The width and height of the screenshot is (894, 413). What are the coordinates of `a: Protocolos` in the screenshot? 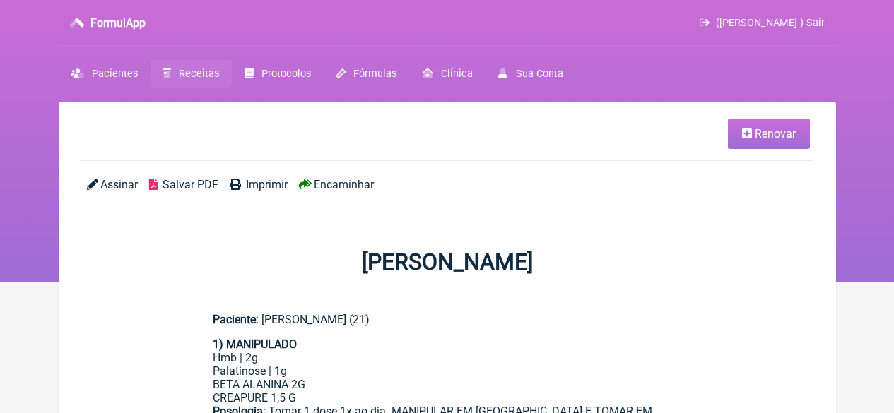 It's located at (278, 73).